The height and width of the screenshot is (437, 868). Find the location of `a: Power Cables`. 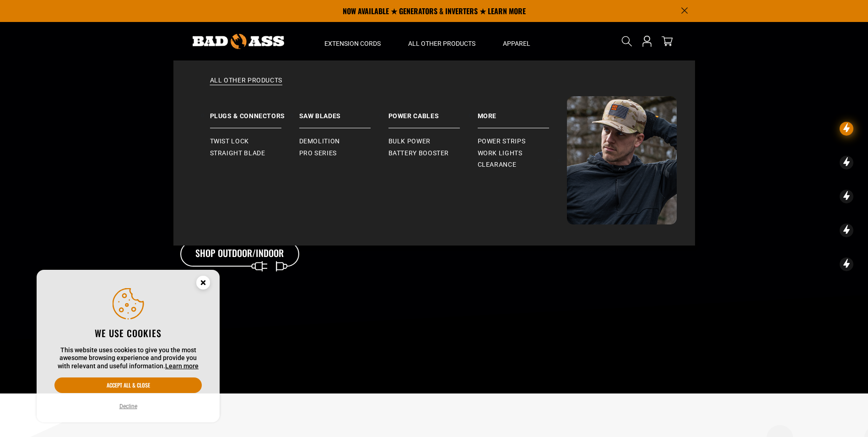

a: Power Cables is located at coordinates (433, 112).